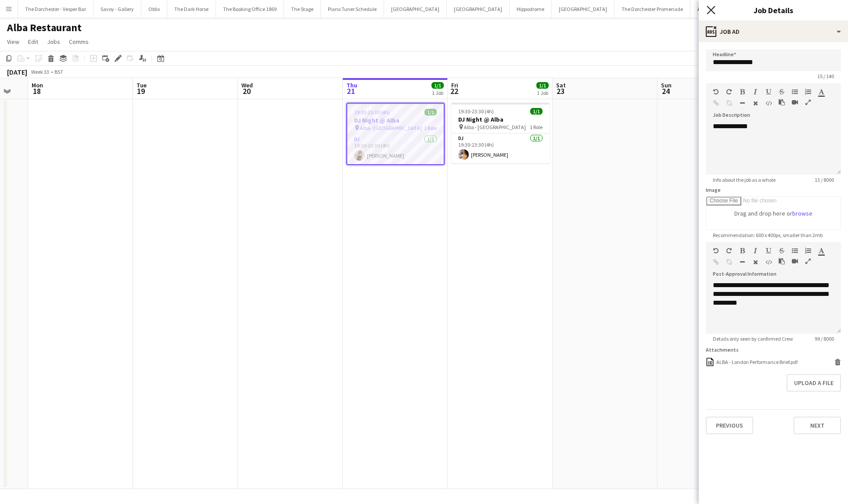 This screenshot has height=504, width=848. Describe the element at coordinates (53, 41) in the screenshot. I see `span: Jobs` at that location.